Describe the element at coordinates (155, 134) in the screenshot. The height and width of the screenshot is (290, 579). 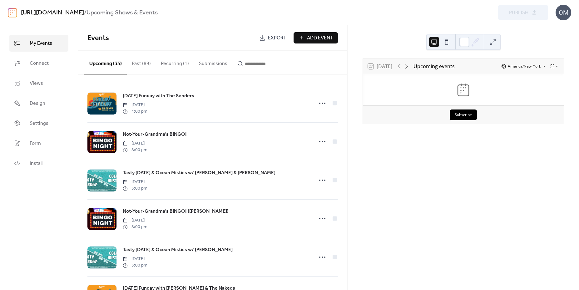
I see `span: Not-Your-Grandma's BINGO!` at that location.